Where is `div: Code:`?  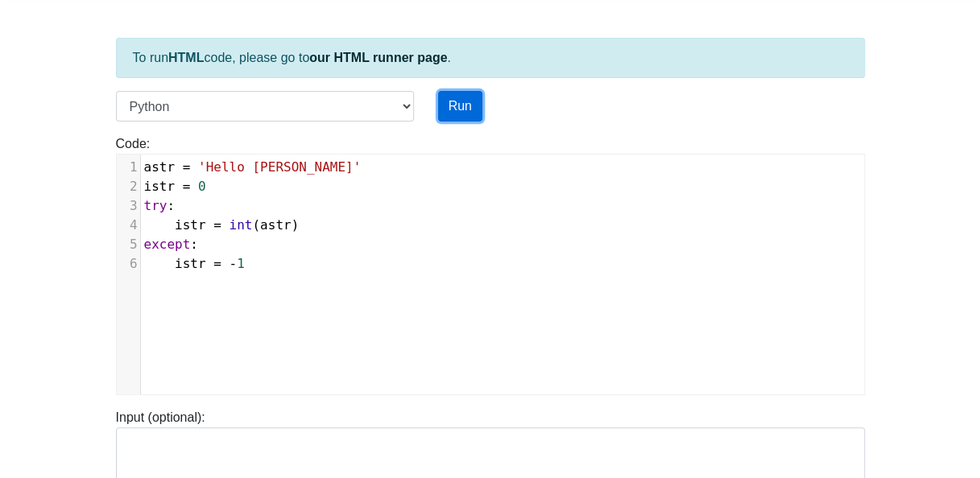 div: Code: is located at coordinates (490, 265).